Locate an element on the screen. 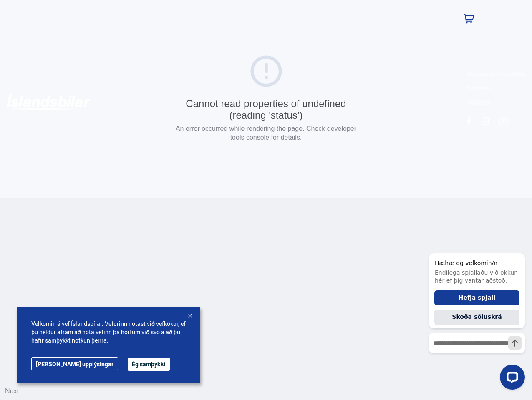 Image resolution: width=532 pixels, height=400 pixels. button: Ég samþykki is located at coordinates (149, 364).